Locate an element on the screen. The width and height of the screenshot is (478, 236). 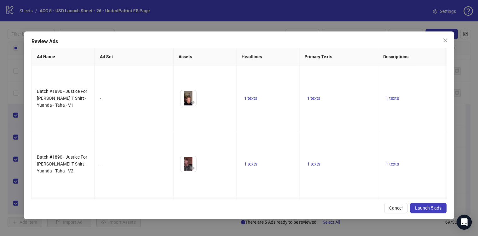
span: Launch 5 ads is located at coordinates (429, 208).